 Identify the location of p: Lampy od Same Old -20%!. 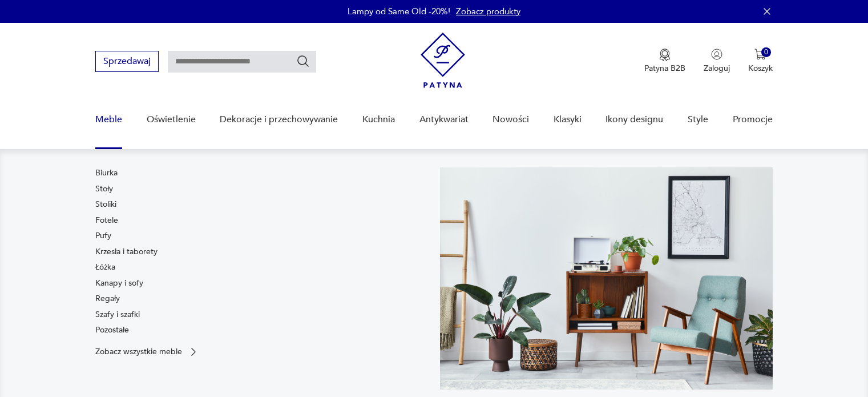
(399, 11).